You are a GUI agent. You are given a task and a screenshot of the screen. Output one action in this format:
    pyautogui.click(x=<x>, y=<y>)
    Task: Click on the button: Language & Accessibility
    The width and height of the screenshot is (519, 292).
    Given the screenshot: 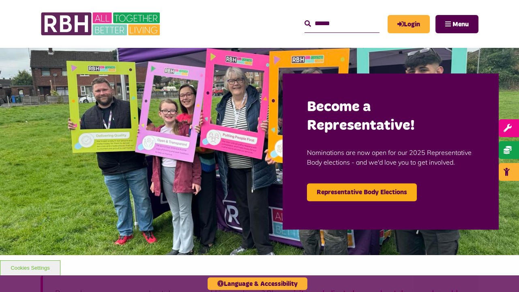 What is the action you would take?
    pyautogui.click(x=257, y=283)
    